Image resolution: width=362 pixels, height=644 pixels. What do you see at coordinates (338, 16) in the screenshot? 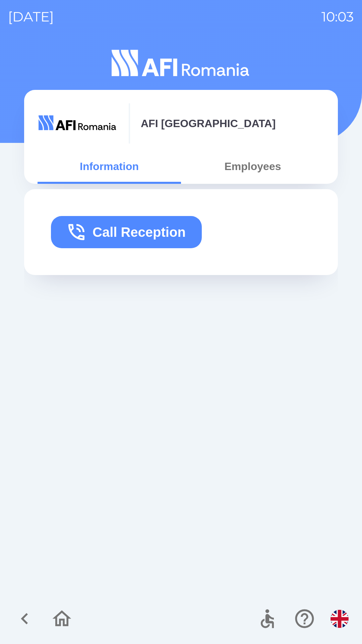
I see `p: 10:03` at bounding box center [338, 16].